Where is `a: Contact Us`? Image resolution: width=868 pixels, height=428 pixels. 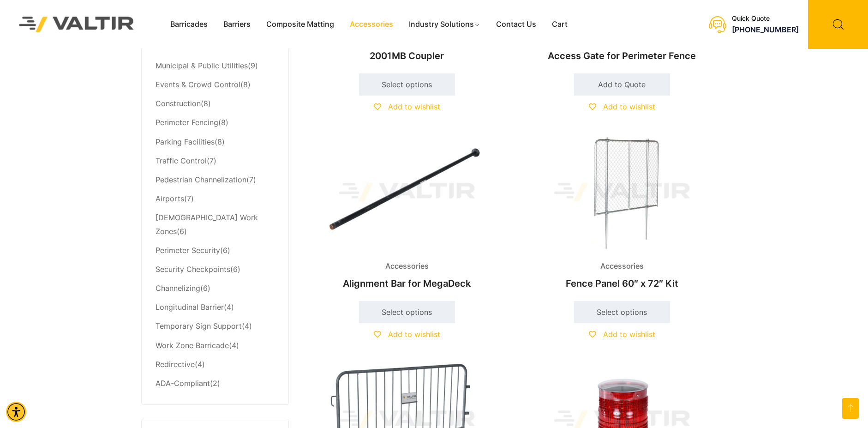 a: Contact Us is located at coordinates (516, 24).